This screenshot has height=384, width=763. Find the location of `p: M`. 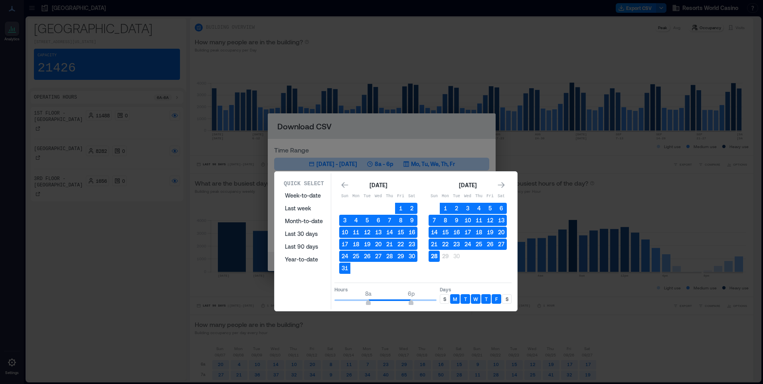

p: M is located at coordinates (455, 299).